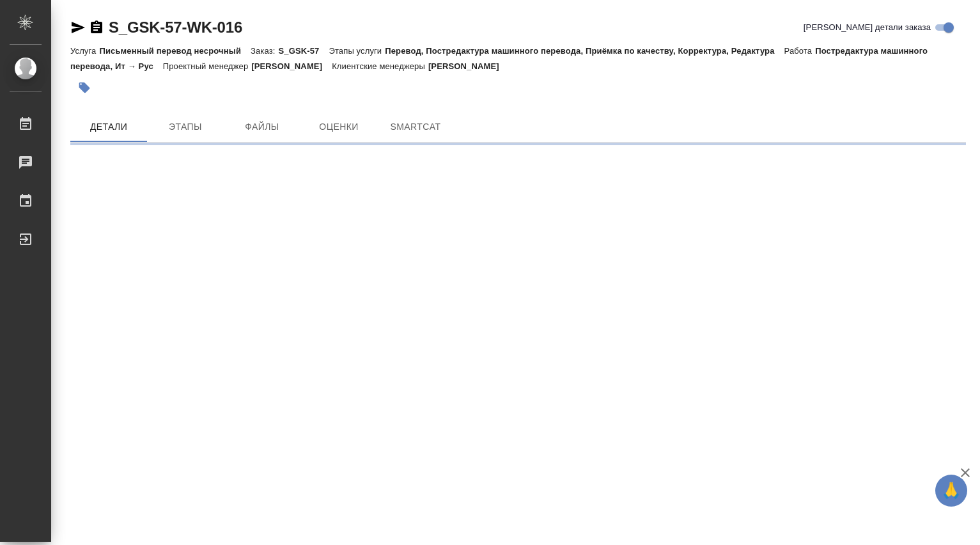 The width and height of the screenshot is (980, 545). I want to click on p: Клиентские менеджеры, so click(379, 66).